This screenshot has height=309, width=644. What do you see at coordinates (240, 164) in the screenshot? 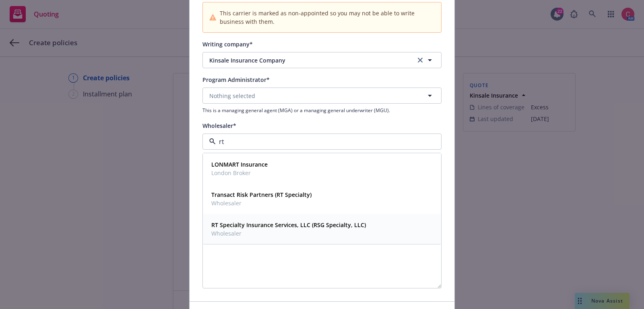
I see `strong: LONMART Insurance` at bounding box center [240, 164].